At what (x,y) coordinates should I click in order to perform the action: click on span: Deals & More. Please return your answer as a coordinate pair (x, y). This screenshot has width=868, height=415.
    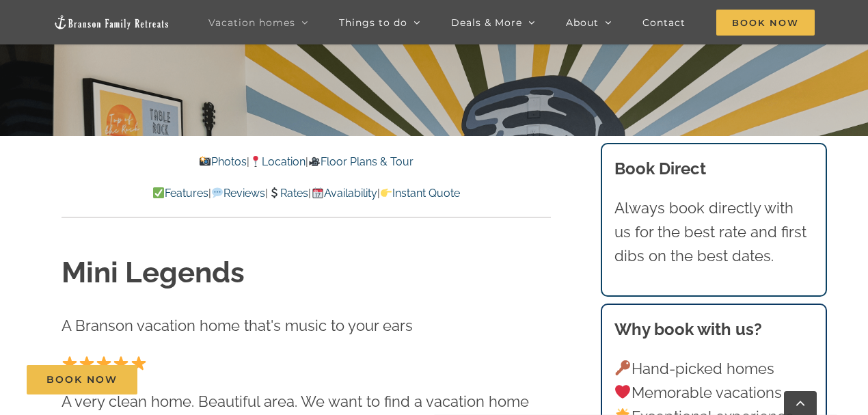
    Looking at the image, I should click on (487, 23).